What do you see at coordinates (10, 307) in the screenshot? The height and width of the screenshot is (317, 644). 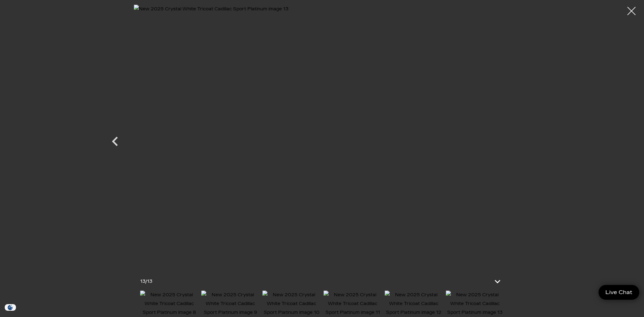 I see `img: Opt-Out Icon` at bounding box center [10, 307].